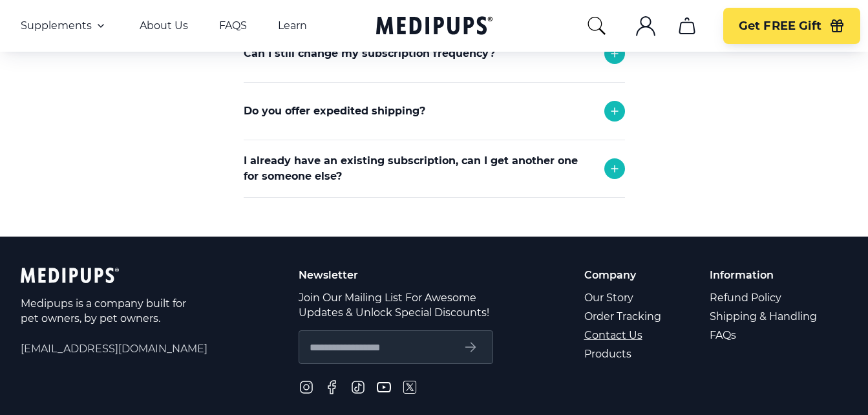 The width and height of the screenshot is (868, 415). What do you see at coordinates (764, 274) in the screenshot?
I see `p: Information` at bounding box center [764, 274].